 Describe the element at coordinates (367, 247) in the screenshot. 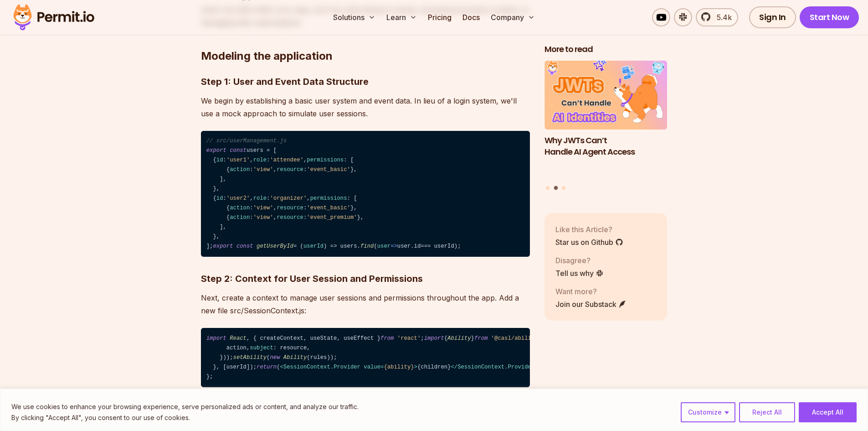

I see `span: find` at that location.